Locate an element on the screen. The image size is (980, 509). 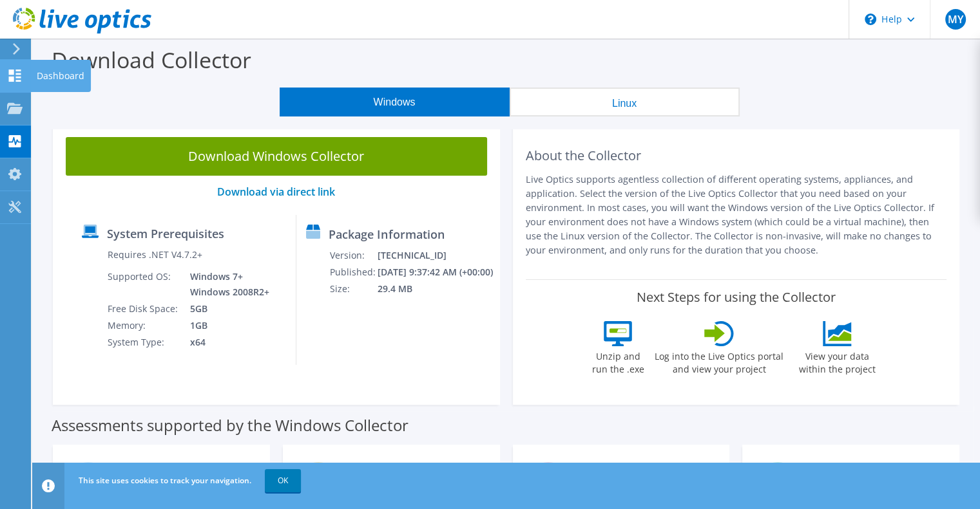
a: Download via direct link is located at coordinates (276, 192).